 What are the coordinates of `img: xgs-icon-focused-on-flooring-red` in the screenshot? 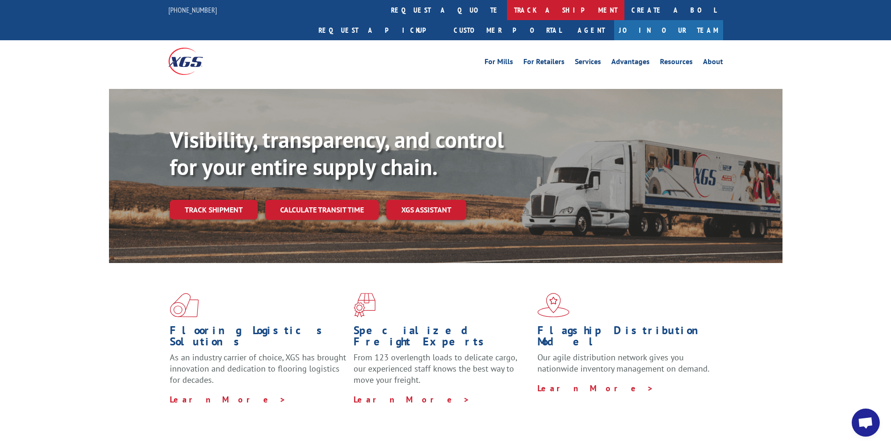 It's located at (364, 305).